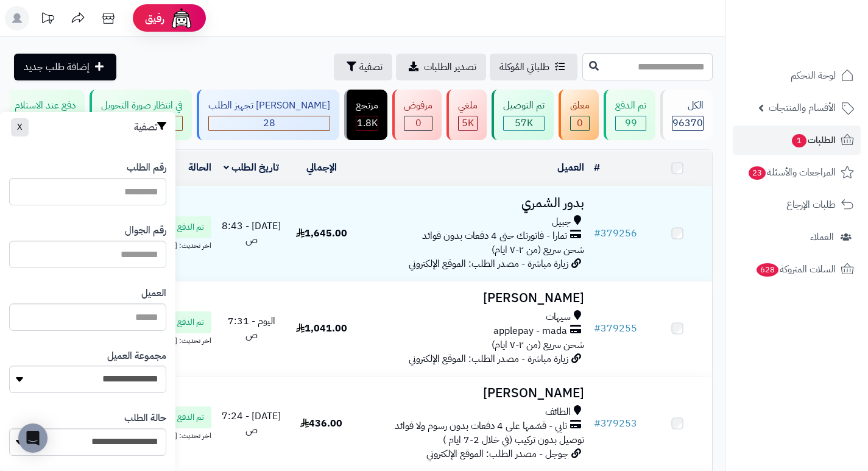 The image size is (868, 471). I want to click on img: logo-2.png, so click(821, 22).